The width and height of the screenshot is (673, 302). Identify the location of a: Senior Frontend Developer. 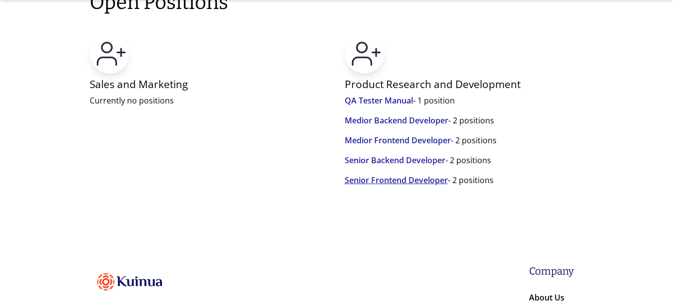
(396, 182).